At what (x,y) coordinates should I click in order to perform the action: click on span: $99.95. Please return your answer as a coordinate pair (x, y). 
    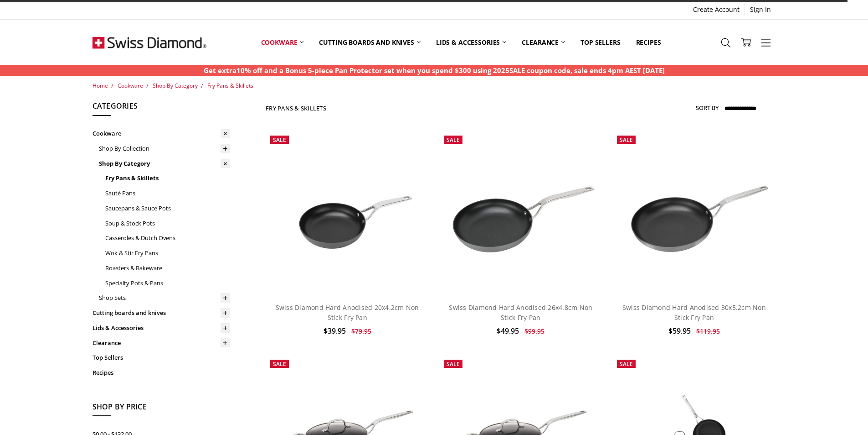
    Looking at the image, I should click on (535, 331).